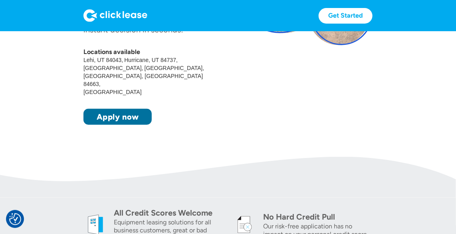 Image resolution: width=456 pixels, height=234 pixels. What do you see at coordinates (15, 219) in the screenshot?
I see `img: Revisit consent button` at bounding box center [15, 219].